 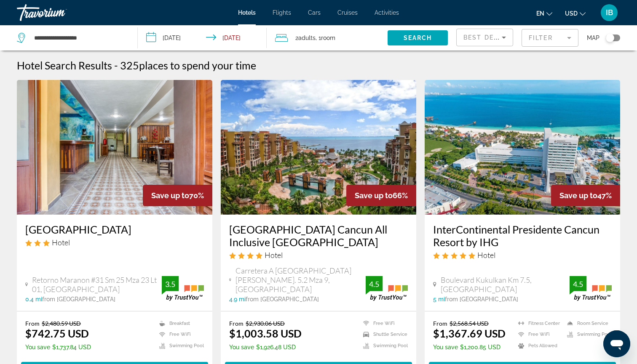 I want to click on ins: $1,367.69 USD, so click(x=469, y=334).